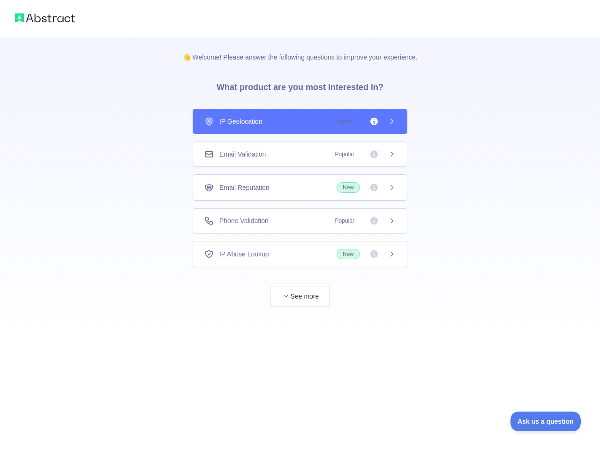 This screenshot has width=600, height=450. I want to click on span: IP Geolocation, so click(241, 121).